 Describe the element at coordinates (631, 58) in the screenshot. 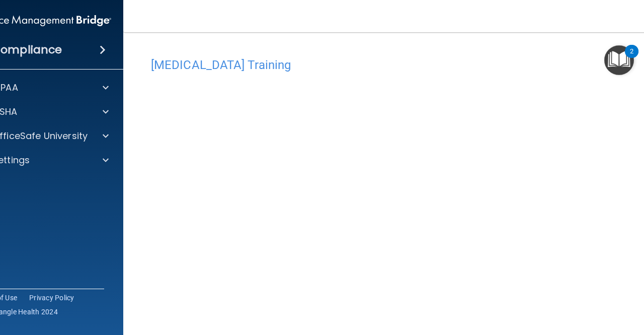

I see `div: 2` at that location.